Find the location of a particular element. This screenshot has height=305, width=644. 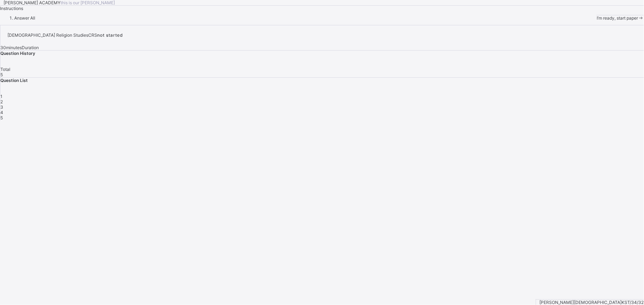

span: Answer All is located at coordinates (25, 18).